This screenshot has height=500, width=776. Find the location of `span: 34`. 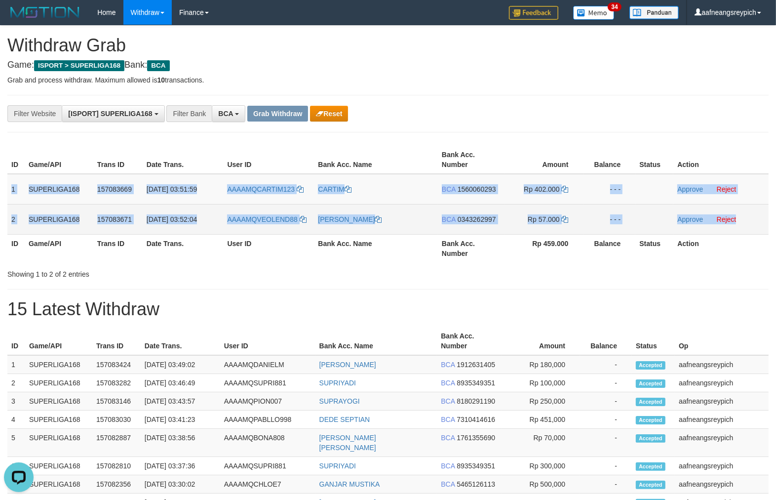

span: 34 is located at coordinates (614, 7).